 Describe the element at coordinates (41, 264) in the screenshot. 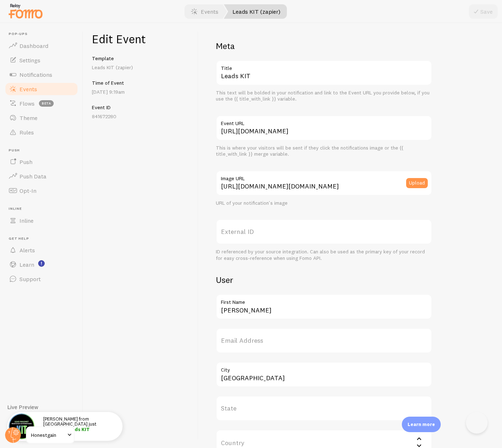

I see `svg: <p>Watch New Feature Tutorials!</p>` at that location.